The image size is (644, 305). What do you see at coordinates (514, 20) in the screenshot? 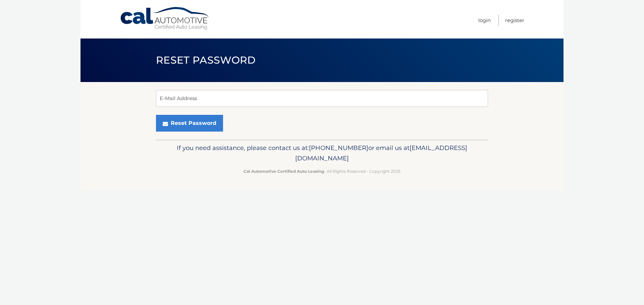
I see `a: Register` at bounding box center [514, 20].